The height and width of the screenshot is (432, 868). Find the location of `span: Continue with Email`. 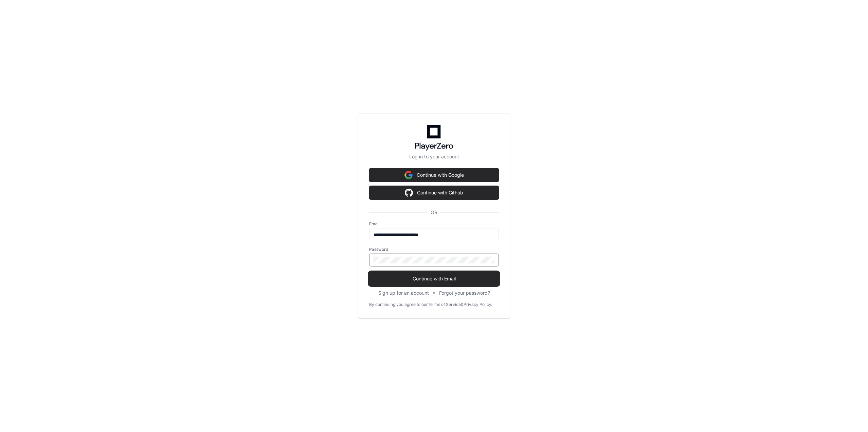

span: Continue with Email is located at coordinates (434, 279).